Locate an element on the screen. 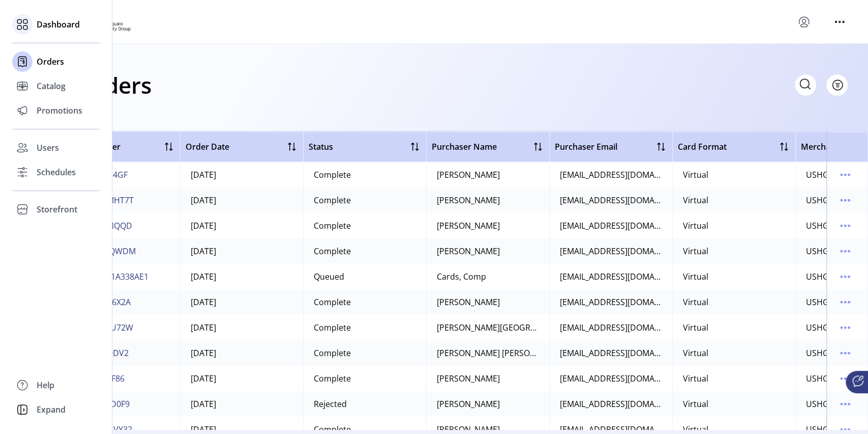  div: Cards, Comp is located at coordinates (461, 276).